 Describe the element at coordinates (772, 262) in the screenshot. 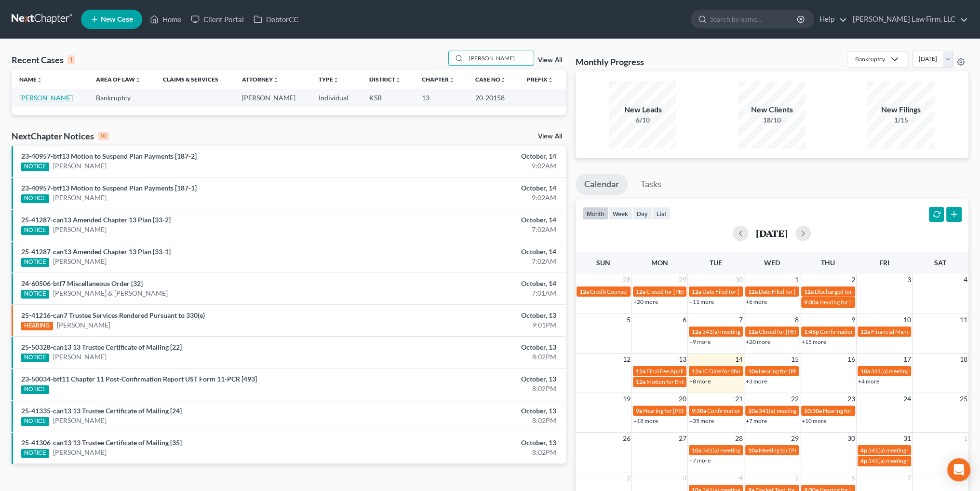

I see `span: Wed` at that location.